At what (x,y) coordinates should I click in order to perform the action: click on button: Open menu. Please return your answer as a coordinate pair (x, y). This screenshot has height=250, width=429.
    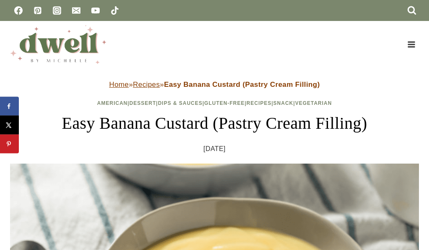
    Looking at the image, I should click on (411, 44).